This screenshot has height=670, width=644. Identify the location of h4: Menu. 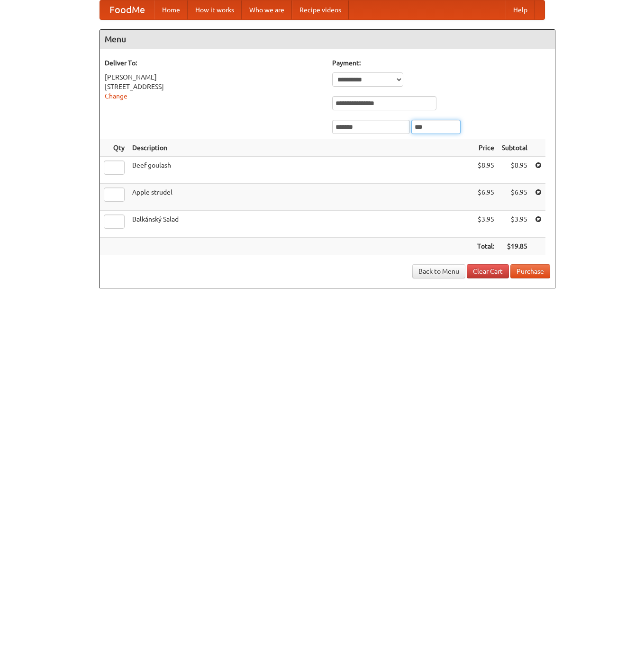
(327, 39).